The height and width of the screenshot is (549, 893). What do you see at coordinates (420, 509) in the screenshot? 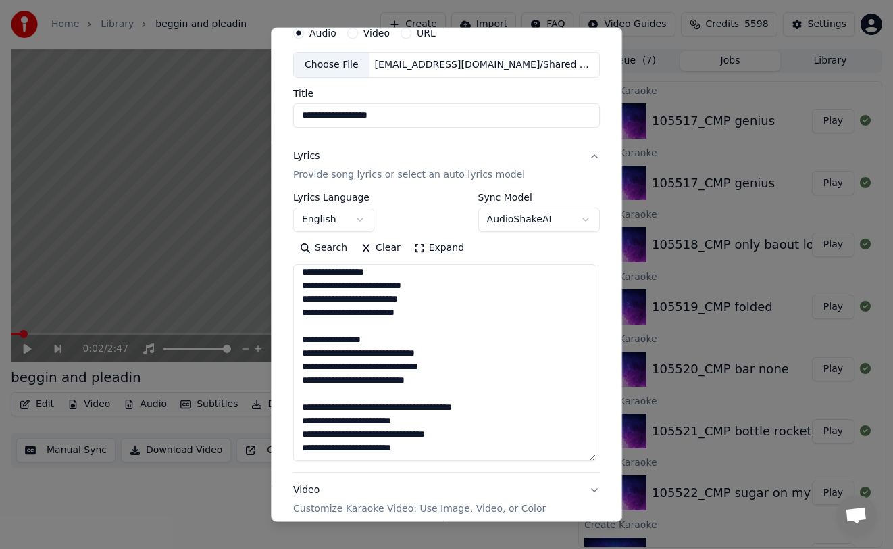
I see `p: Customize Karaoke Video: Use Image, Video, or Color` at bounding box center [420, 509].